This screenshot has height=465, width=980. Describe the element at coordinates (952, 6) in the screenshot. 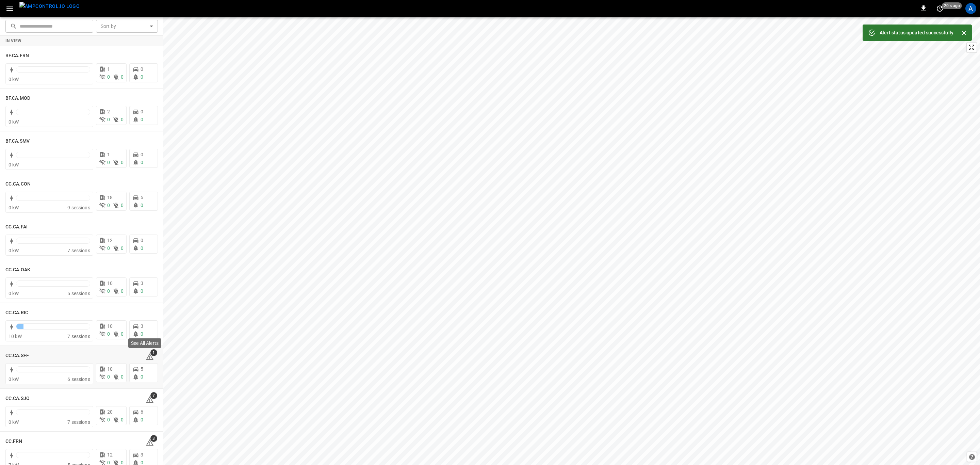

I see `span: 20 s ago` at that location.